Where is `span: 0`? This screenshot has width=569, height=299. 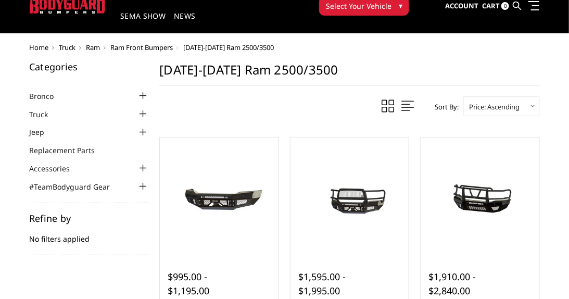
span: 0 is located at coordinates (505, 6).